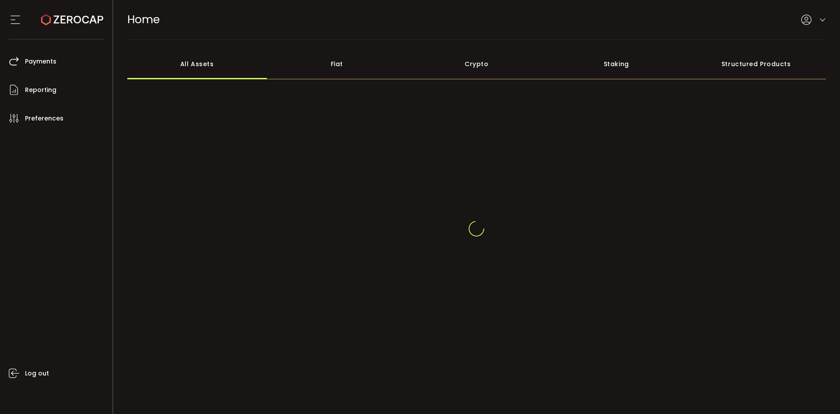 The image size is (840, 414). I want to click on span: Home, so click(144, 19).